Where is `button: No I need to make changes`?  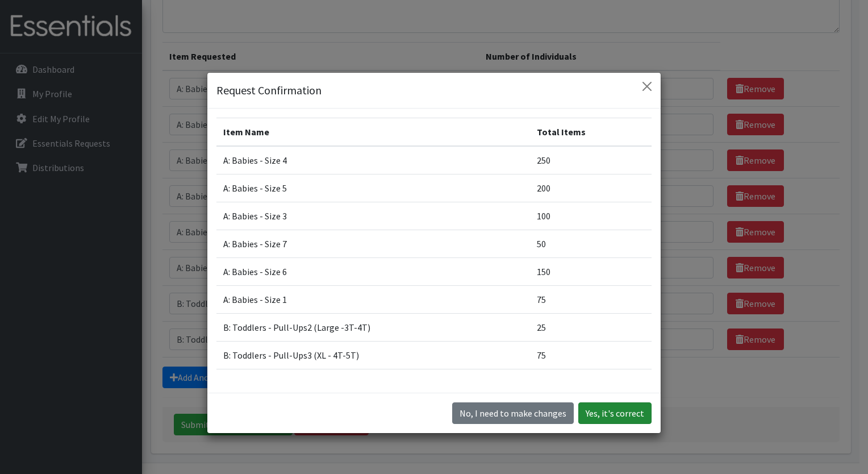
button: No I need to make changes is located at coordinates (513, 413).